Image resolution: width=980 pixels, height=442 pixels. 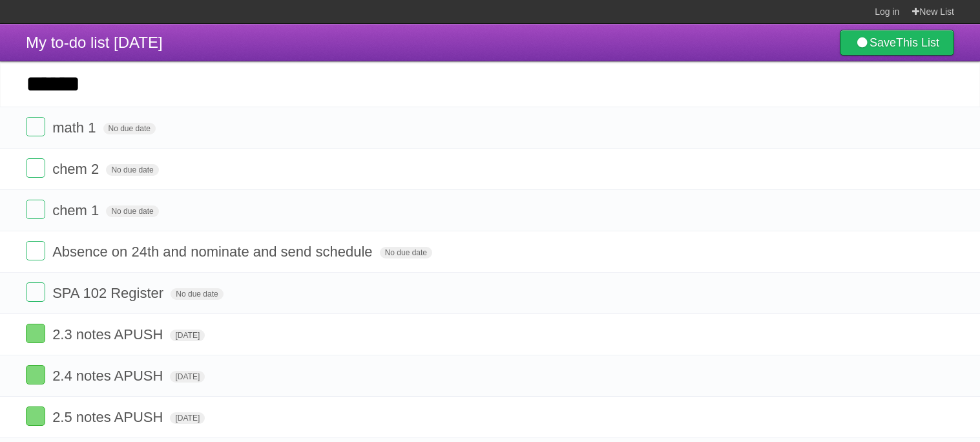 I want to click on span: math 1, so click(x=75, y=128).